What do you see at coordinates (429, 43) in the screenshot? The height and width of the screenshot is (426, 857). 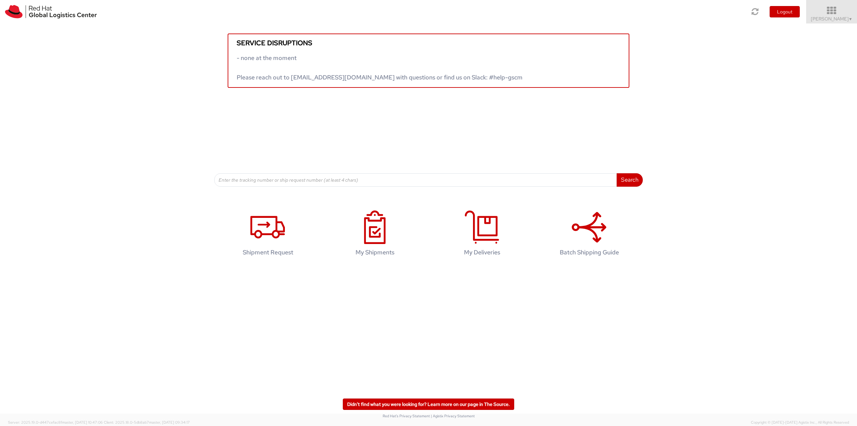 I see `h5: Service disruptions` at bounding box center [429, 43].